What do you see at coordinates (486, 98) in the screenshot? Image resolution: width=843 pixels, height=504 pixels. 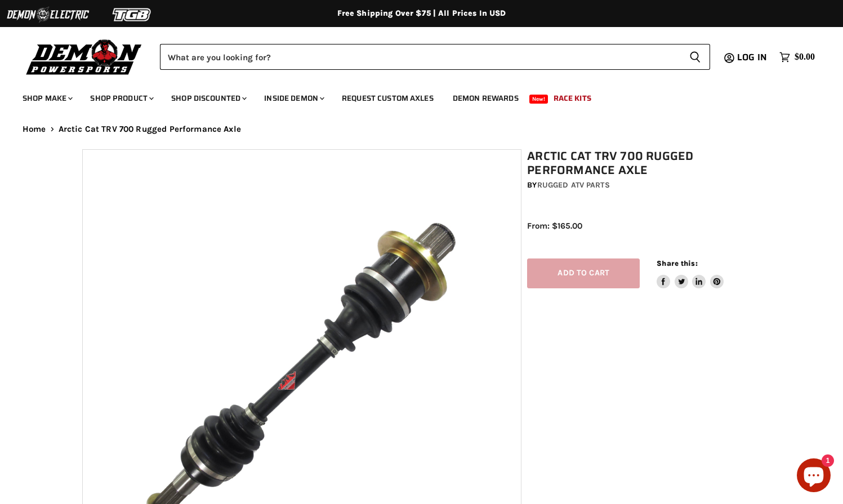 I see `a: Demon Rewards` at bounding box center [486, 98].